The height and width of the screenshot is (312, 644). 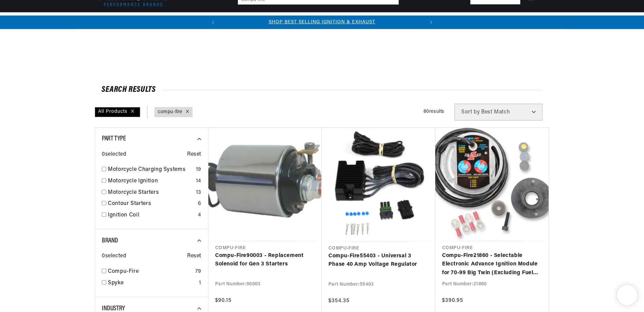 What do you see at coordinates (199, 192) in the screenshot?
I see `div: 13` at bounding box center [199, 192].